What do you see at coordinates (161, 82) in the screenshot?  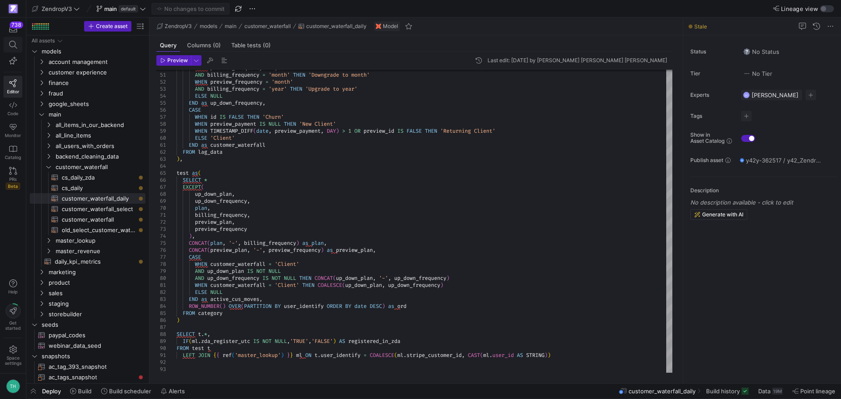 I see `div: 52` at bounding box center [161, 82].